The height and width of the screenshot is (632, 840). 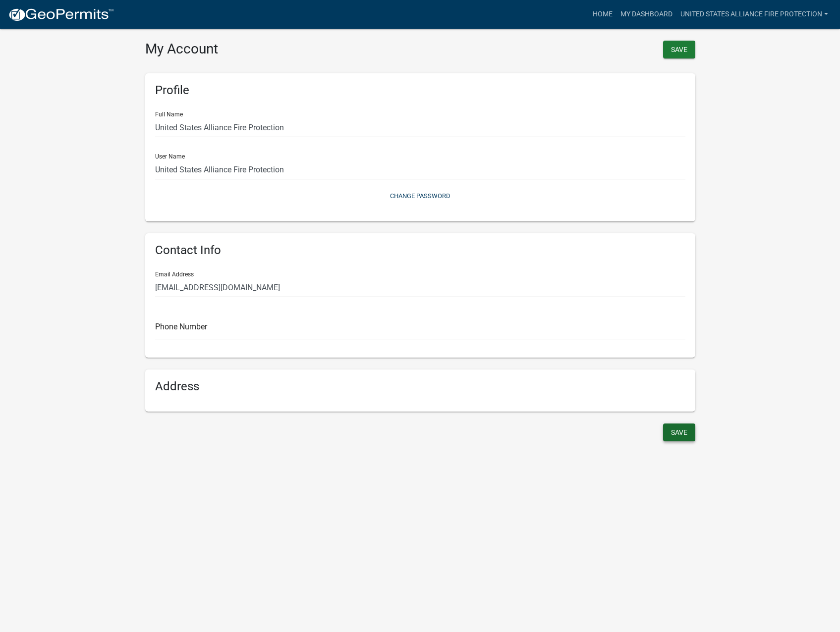 What do you see at coordinates (420, 386) in the screenshot?
I see `h6: Address` at bounding box center [420, 386].